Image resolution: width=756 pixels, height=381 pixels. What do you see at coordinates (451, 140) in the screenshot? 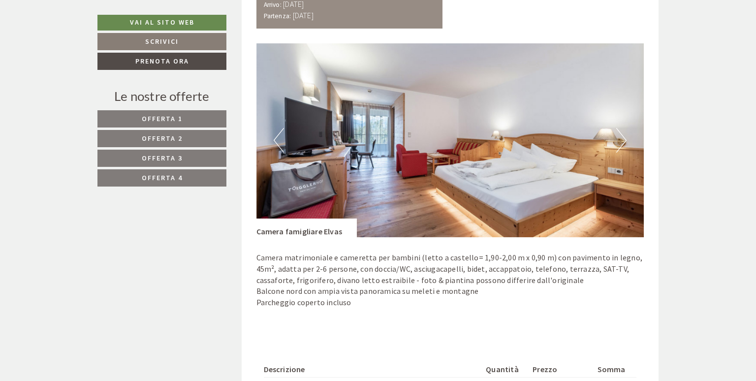
I see `img: image` at bounding box center [451, 140].